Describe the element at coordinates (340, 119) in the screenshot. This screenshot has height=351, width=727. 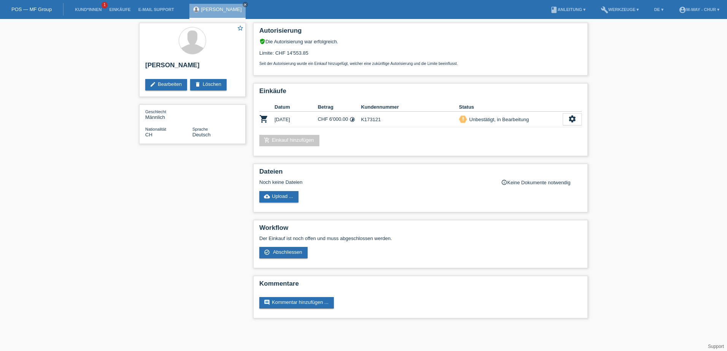
I see `td: CHF 6'000.00` at that location.